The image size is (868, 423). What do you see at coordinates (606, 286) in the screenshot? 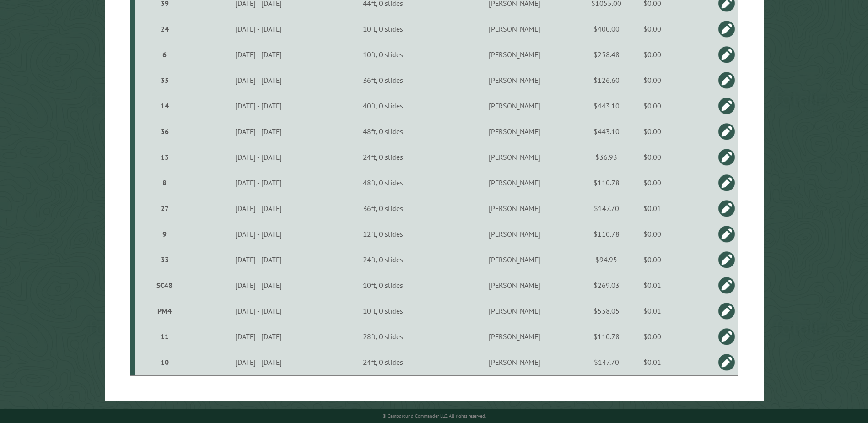
I see `td: $269.03` at bounding box center [606, 286].